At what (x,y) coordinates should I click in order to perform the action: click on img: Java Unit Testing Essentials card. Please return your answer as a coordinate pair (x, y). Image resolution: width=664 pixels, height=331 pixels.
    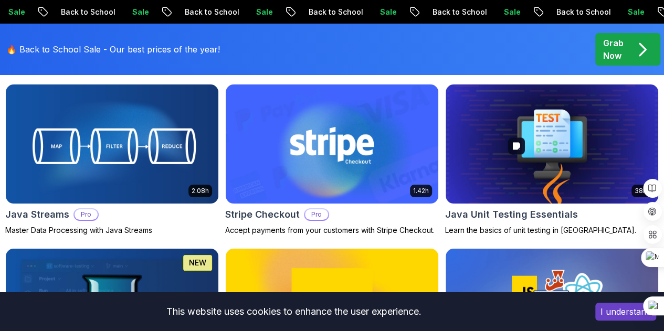
    Looking at the image, I should click on (551, 144).